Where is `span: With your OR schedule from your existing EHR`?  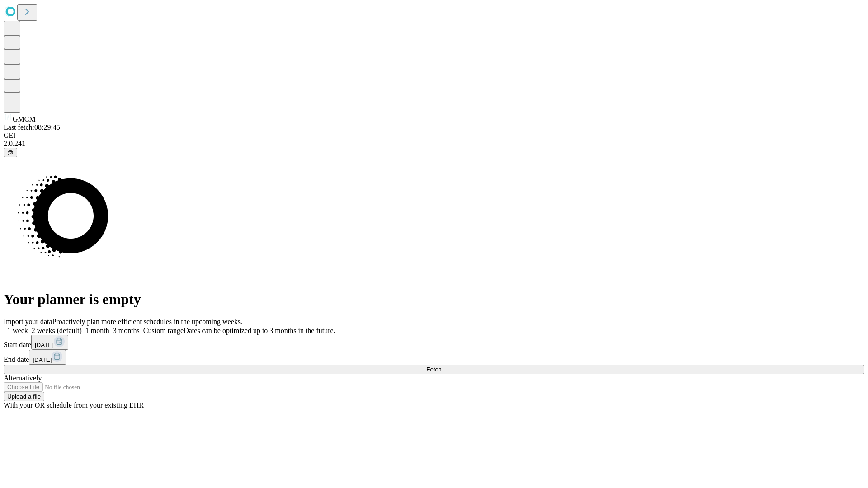 span: With your OR schedule from your existing EHR is located at coordinates (74, 405).